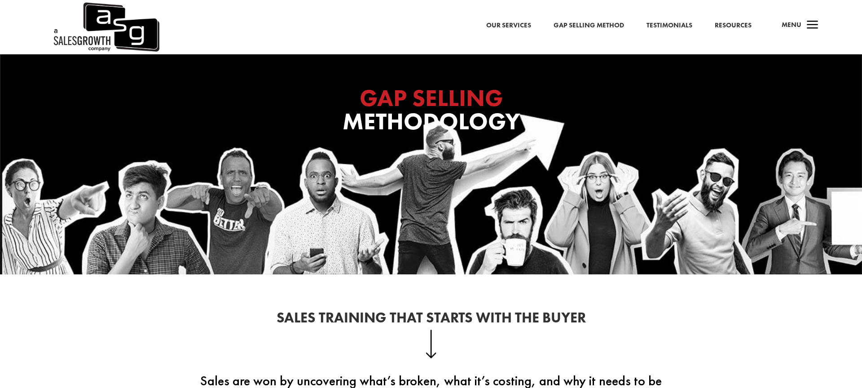 This screenshot has width=862, height=388. I want to click on h2: Sales Training That Starts With the Buyer, so click(431, 320).